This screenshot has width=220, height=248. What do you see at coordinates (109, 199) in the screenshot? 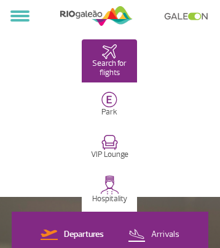
I see `p: Hospitality` at bounding box center [109, 199].